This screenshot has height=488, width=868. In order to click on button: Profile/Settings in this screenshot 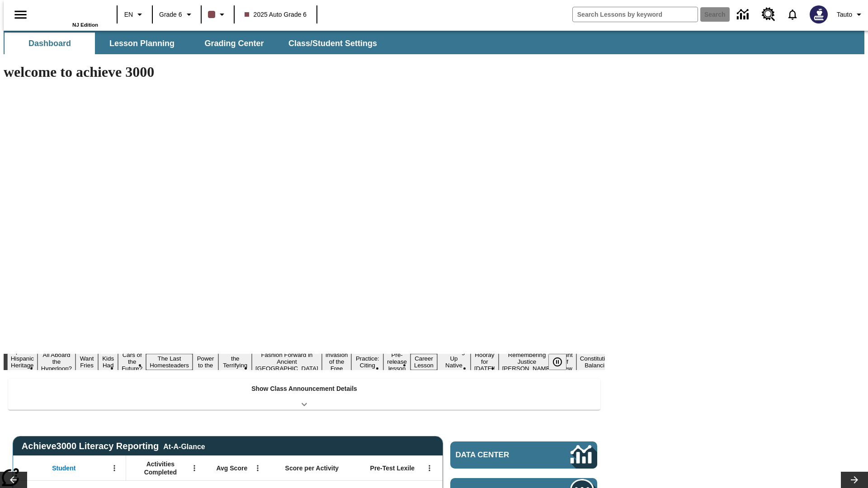, I will do `click(851, 15)`.